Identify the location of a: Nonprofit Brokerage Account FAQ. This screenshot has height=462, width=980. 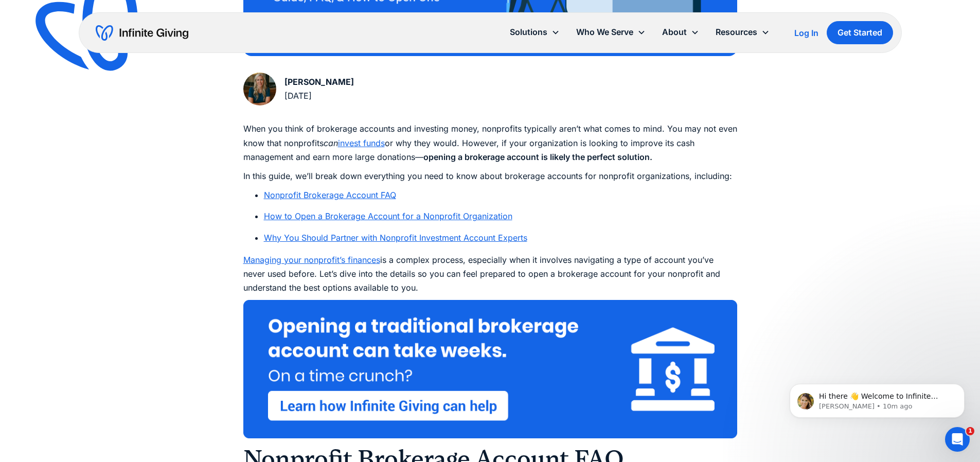
(330, 195).